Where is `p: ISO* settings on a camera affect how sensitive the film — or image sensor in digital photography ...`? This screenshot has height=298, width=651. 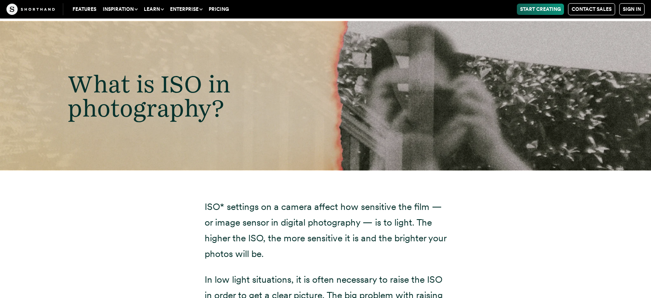 p: ISO* settings on a camera affect how sensitive the film — or image sensor in digital photography ... is located at coordinates (325, 231).